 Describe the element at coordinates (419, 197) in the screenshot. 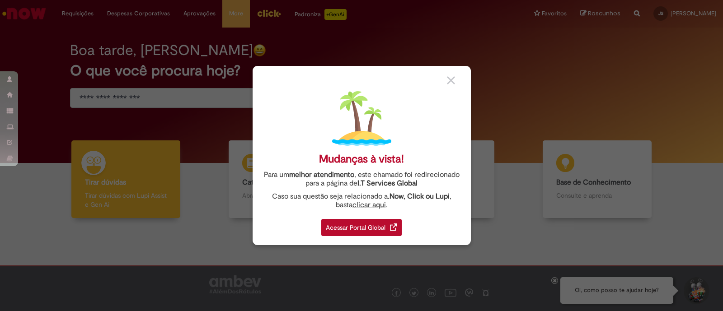

I see `strong: .Now, Click ou Lupi` at that location.